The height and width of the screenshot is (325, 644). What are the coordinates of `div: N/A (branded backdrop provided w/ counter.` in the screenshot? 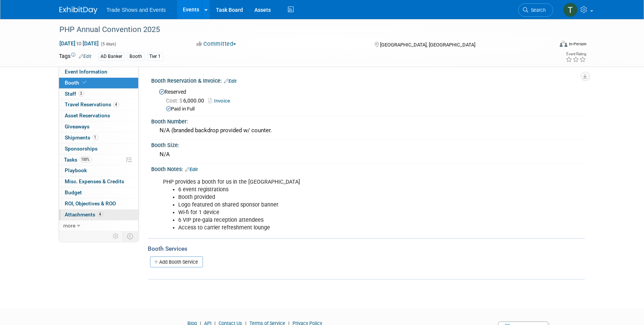 It's located at (368, 130).